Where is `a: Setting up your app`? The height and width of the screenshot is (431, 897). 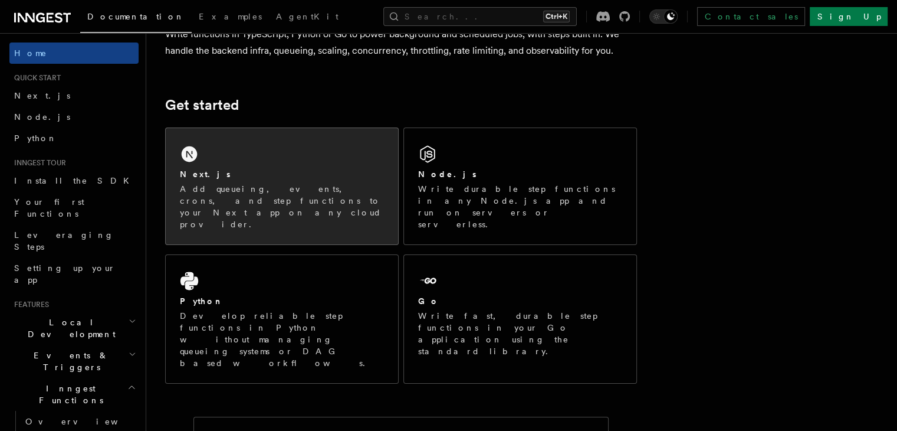 a: Setting up your app is located at coordinates (74, 274).